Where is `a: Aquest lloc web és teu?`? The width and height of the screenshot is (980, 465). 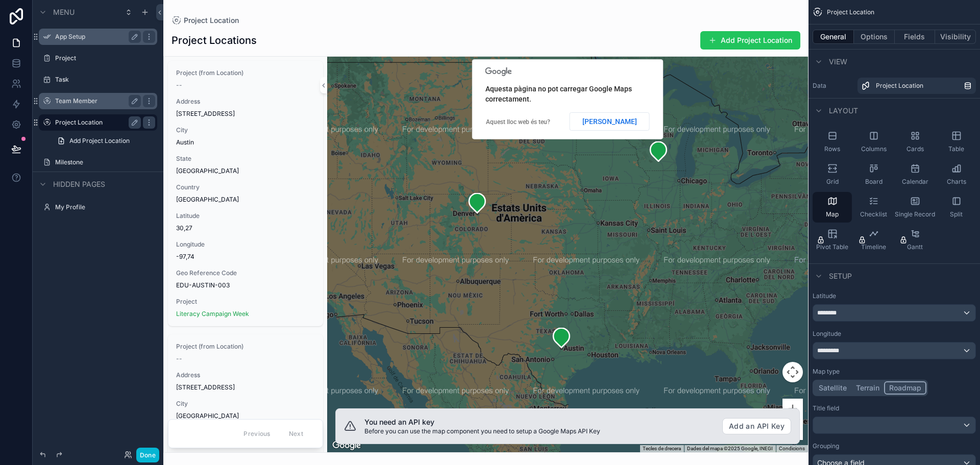
a: Aquest lloc web és teu? is located at coordinates (518, 122).